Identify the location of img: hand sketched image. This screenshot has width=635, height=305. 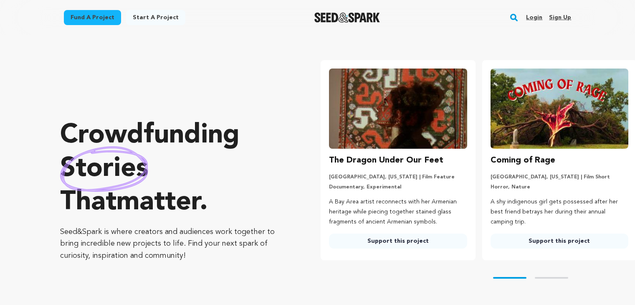
(104, 169).